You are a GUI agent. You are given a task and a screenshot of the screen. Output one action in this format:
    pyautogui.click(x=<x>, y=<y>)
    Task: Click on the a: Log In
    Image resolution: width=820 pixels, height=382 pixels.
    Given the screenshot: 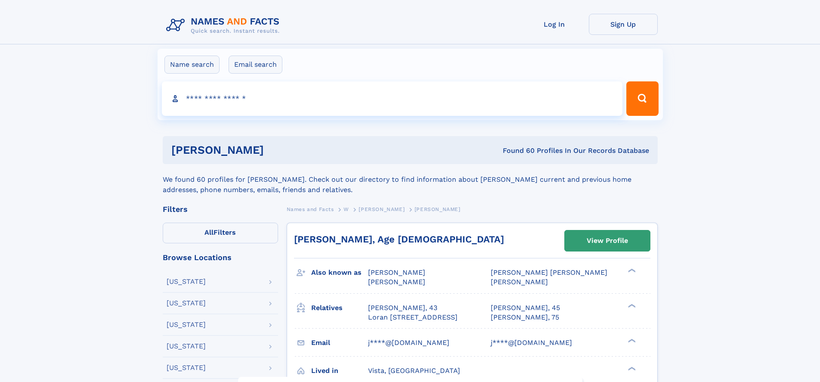 What is the action you would take?
    pyautogui.click(x=554, y=24)
    